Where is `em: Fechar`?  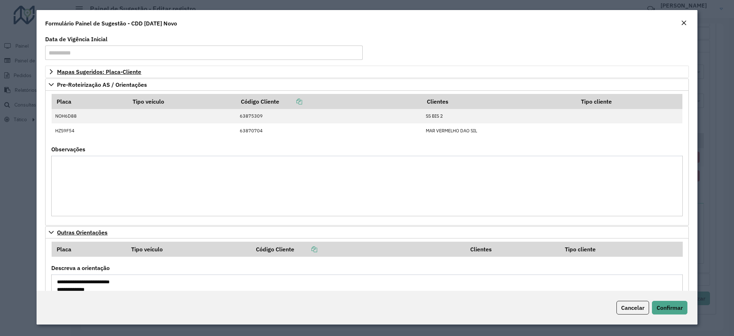 em: Fechar is located at coordinates (683, 23).